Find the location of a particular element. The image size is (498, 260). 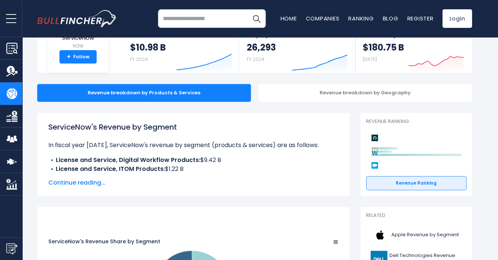

tspan: ServiceNow's Revenue Share by Segment is located at coordinates (104, 241).